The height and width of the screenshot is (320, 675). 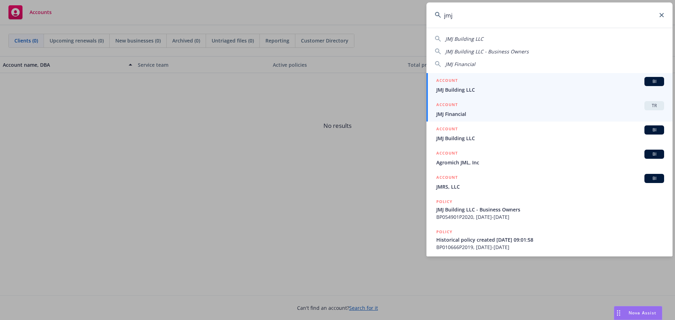 I want to click on span: Agromich JML, Inc, so click(x=550, y=162).